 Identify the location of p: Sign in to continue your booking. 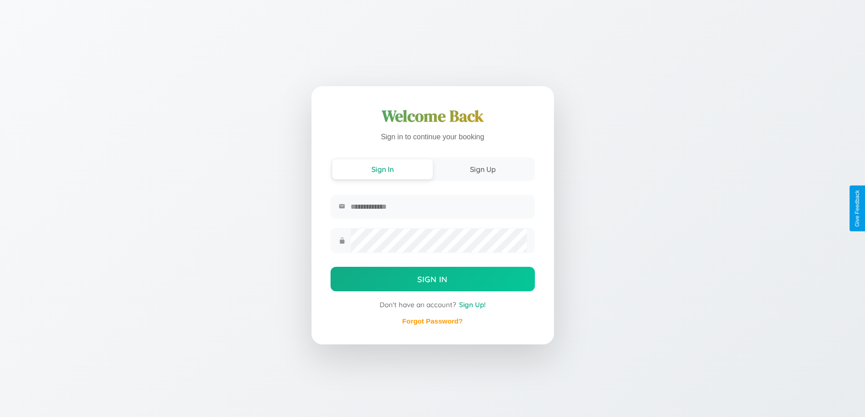
(433, 137).